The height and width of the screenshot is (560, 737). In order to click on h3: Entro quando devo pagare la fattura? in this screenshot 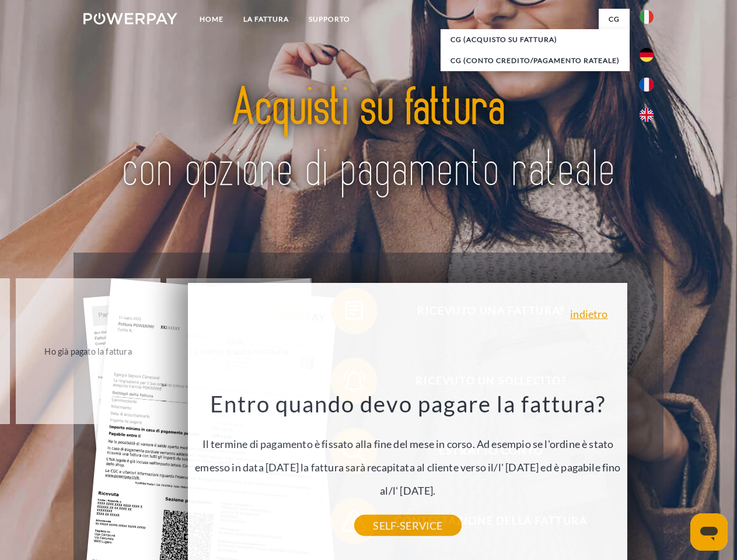, I will do `click(408, 403)`.